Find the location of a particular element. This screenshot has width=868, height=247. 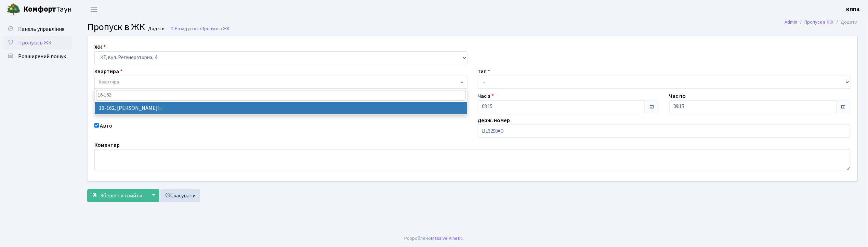

a: Розширений пошук is located at coordinates (38, 57).